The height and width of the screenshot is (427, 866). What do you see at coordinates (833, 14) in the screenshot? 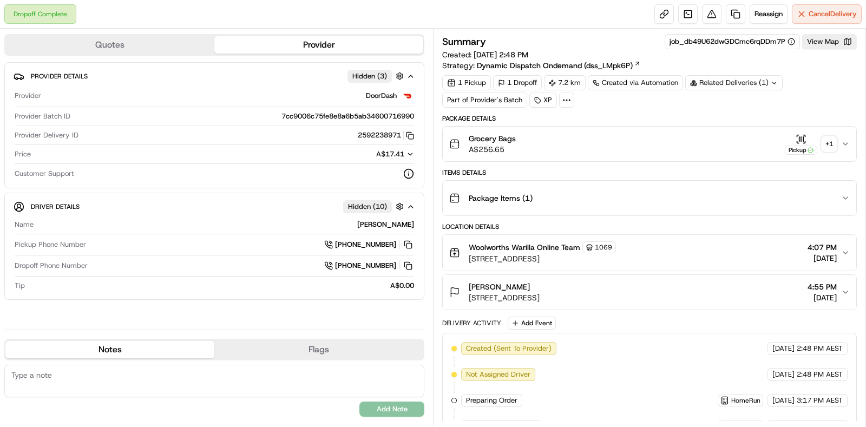
I see `span: Cancel Delivery` at bounding box center [833, 14].